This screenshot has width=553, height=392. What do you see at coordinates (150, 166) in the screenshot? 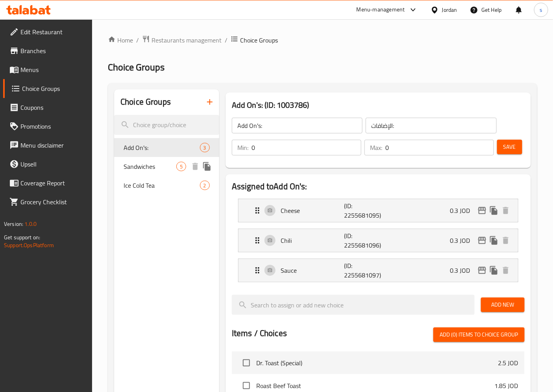
I see `span: Sandwiches` at bounding box center [150, 166].